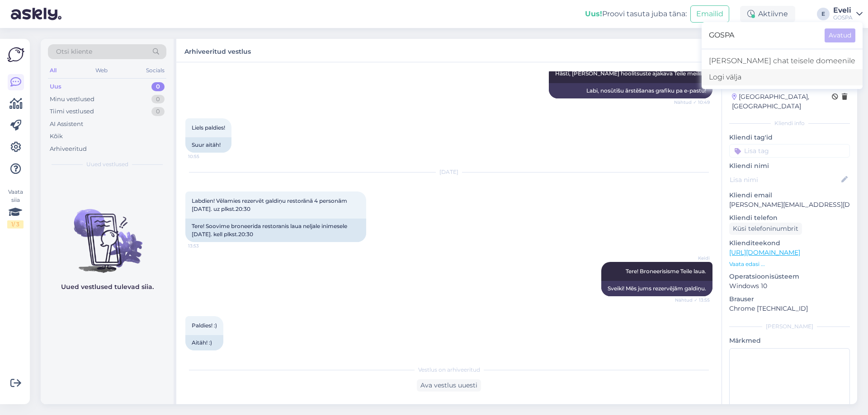 Image resolution: width=868 pixels, height=415 pixels. I want to click on img: Askly Logo, so click(15, 55).